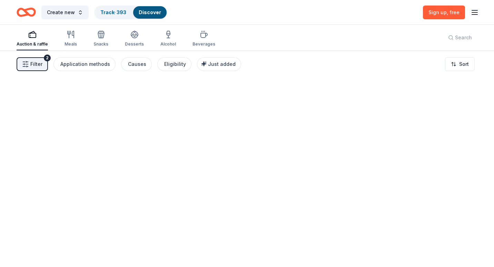 Image resolution: width=494 pixels, height=267 pixels. What do you see at coordinates (168, 39) in the screenshot?
I see `button: Alcohol` at bounding box center [168, 39].